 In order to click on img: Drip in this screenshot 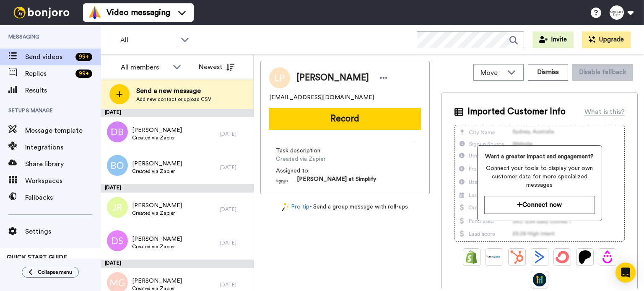, I will do `click(608, 257)`.